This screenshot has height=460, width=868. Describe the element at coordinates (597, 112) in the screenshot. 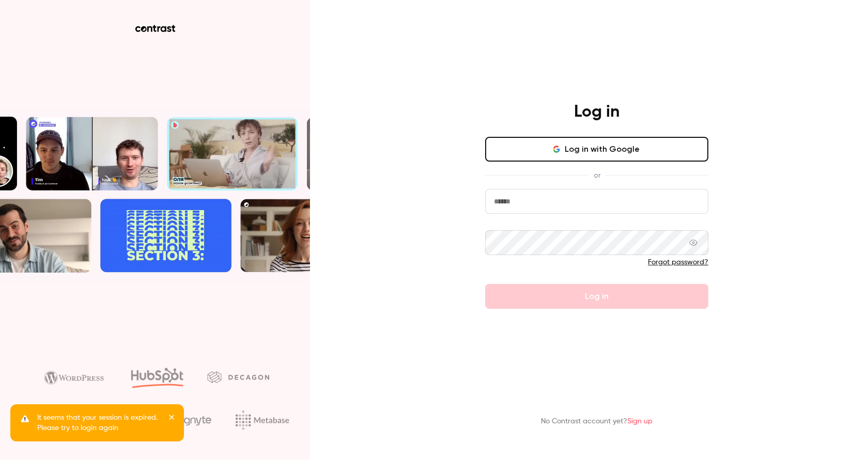

I see `h4: Log in` at that location.